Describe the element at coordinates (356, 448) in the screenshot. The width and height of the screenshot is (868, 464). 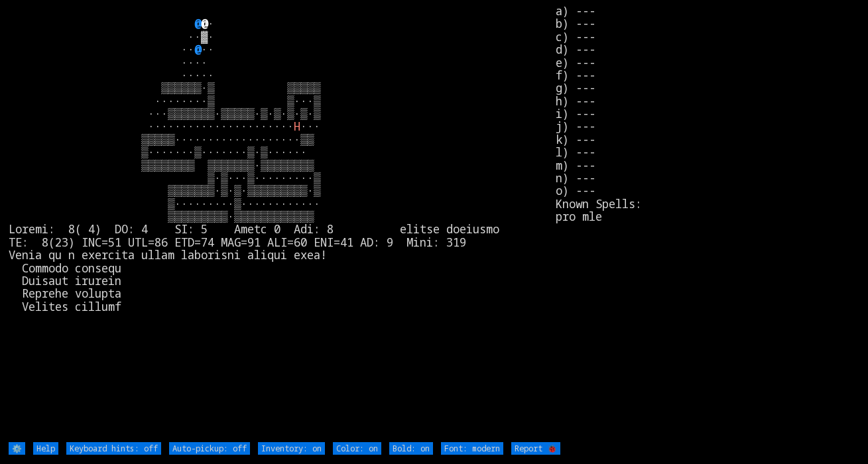
I see `input: Color: on` at that location.